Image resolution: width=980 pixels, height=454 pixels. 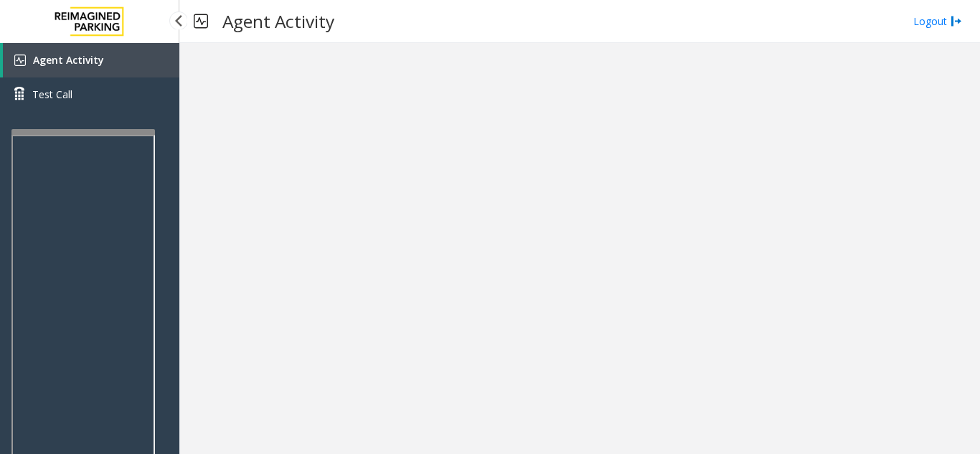 What do you see at coordinates (68, 60) in the screenshot?
I see `span: Agent Activity` at bounding box center [68, 60].